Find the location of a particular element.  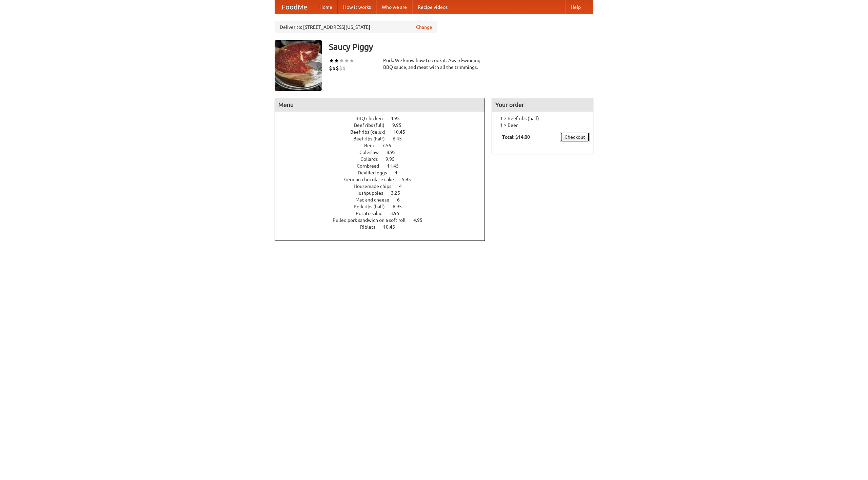

a: FoodMe is located at coordinates (294, 7).